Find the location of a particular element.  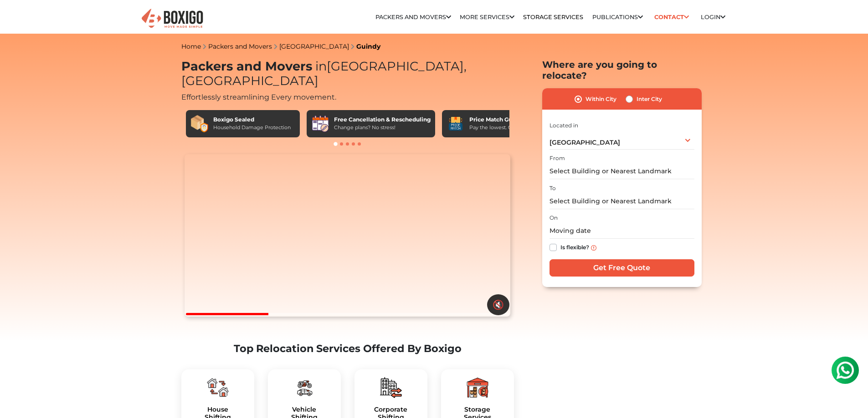

h1: Packers and Movers is located at coordinates (348, 74).